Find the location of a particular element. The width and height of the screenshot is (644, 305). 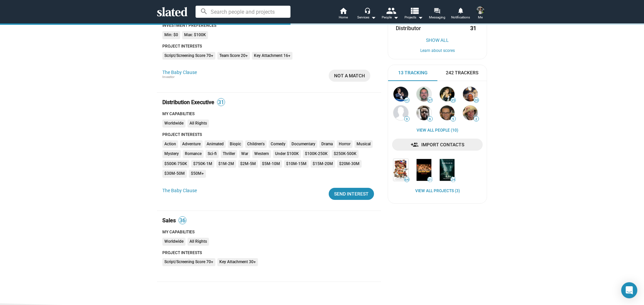

mat-chip: Action is located at coordinates (170, 144).